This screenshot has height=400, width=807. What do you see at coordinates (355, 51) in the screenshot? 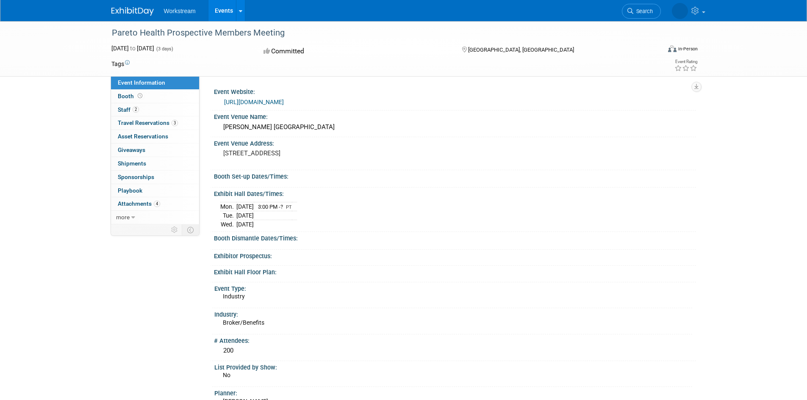
I see `div: Committed` at bounding box center [355, 51].